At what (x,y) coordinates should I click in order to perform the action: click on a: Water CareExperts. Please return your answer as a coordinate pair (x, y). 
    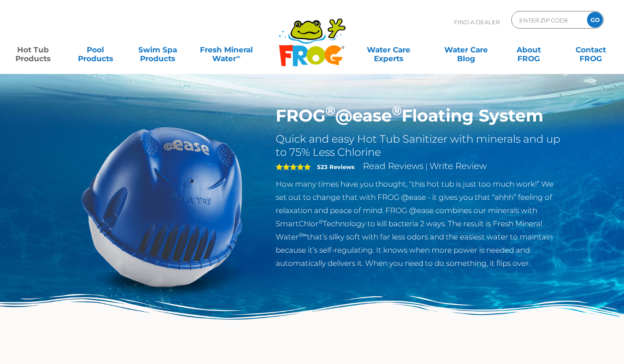
    Looking at the image, I should click on (388, 50).